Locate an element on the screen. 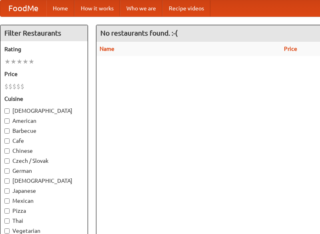 This screenshot has width=320, height=234. h4: Filter Restaurants is located at coordinates (44, 33).